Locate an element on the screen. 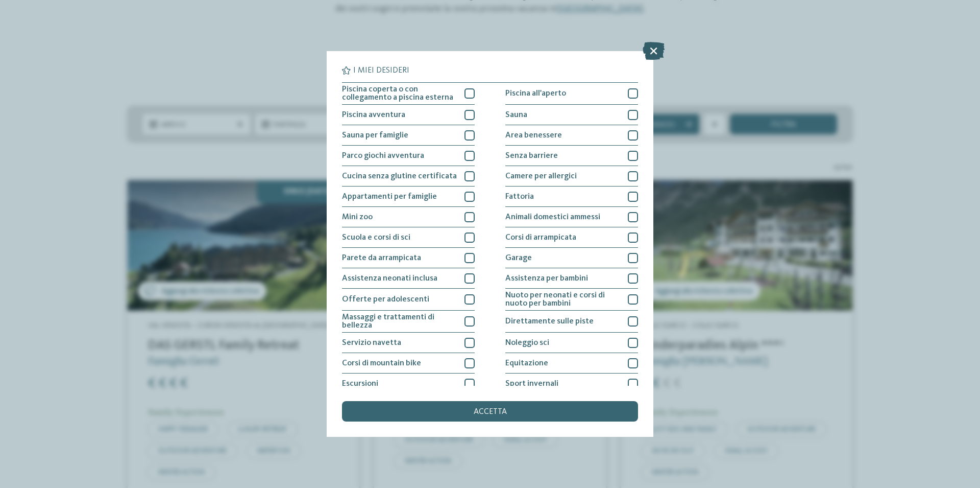 The image size is (980, 488). span: I miei desideri is located at coordinates (381, 71).